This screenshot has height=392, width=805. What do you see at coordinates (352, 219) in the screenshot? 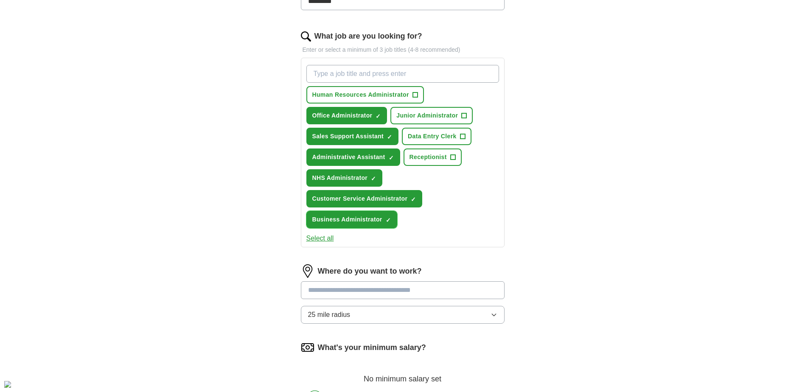
I see `button: Business Administrator✓` at bounding box center [352, 219].